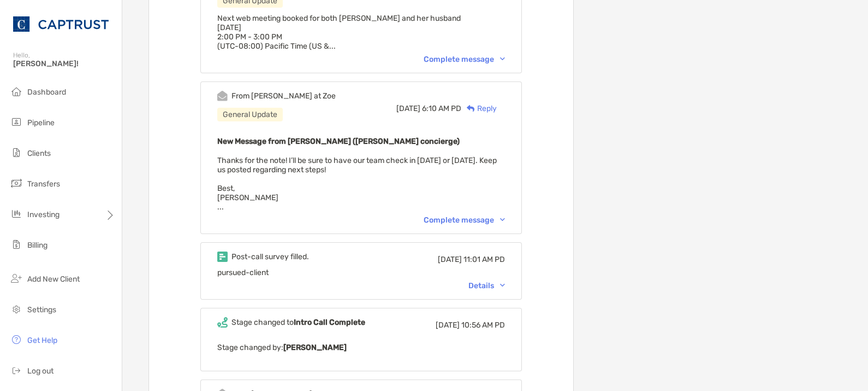 The image size is (868, 391). Describe the element at coordinates (329, 322) in the screenshot. I see `b: Intro Call Complete` at that location.